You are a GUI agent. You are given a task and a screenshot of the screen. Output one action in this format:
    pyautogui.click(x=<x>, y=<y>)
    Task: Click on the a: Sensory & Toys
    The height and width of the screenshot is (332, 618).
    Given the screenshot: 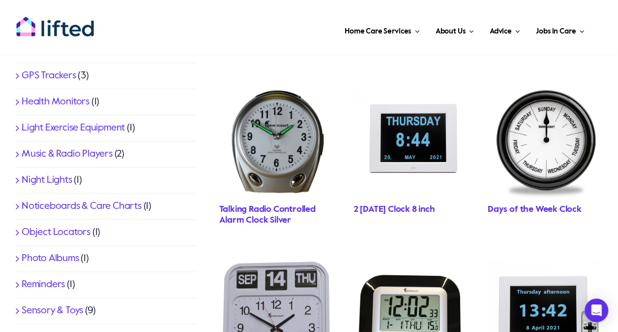 What is the action you would take?
    pyautogui.click(x=52, y=310)
    